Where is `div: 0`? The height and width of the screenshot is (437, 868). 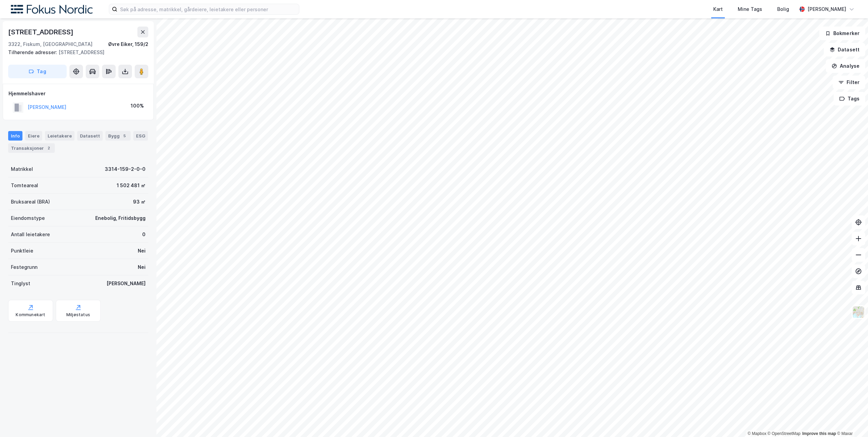 div: 0 is located at coordinates (144, 235).